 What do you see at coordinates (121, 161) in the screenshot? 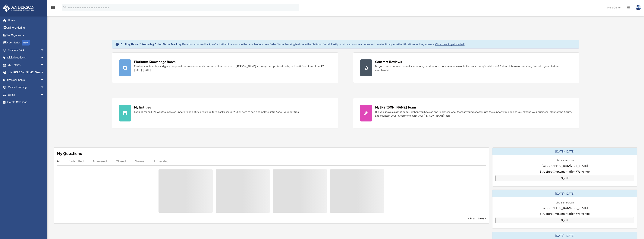
I see `div: Closed` at bounding box center [121, 161].